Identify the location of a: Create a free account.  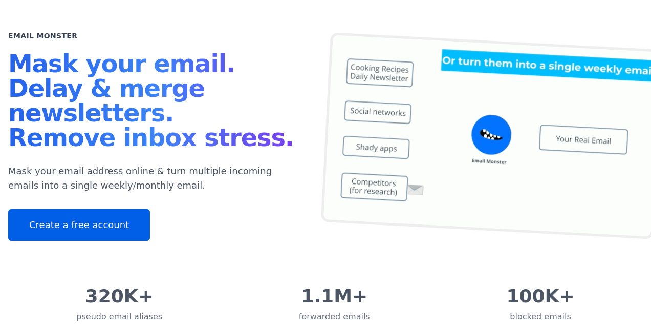
(79, 225).